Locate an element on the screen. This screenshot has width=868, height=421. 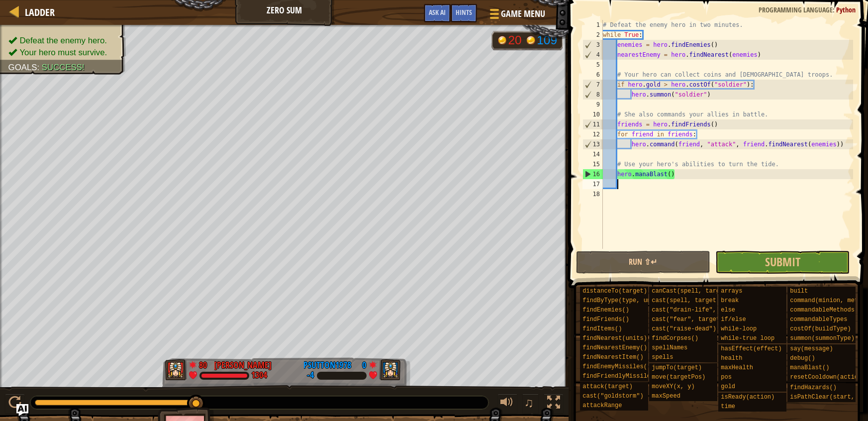
span: Python is located at coordinates (846, 9).